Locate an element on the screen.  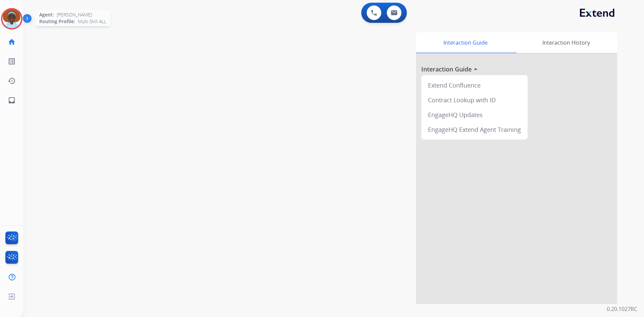
mat-icon: list_alt is located at coordinates (11, 61).